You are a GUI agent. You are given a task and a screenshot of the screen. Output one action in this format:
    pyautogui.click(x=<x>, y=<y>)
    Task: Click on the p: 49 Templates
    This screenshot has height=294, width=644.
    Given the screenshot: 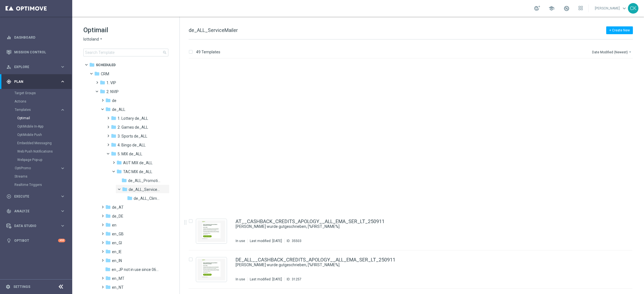 What is the action you would take?
    pyautogui.click(x=208, y=52)
    